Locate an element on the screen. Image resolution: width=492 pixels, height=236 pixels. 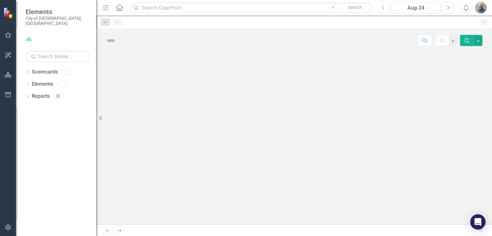
span: Search is located at coordinates (355, 7).